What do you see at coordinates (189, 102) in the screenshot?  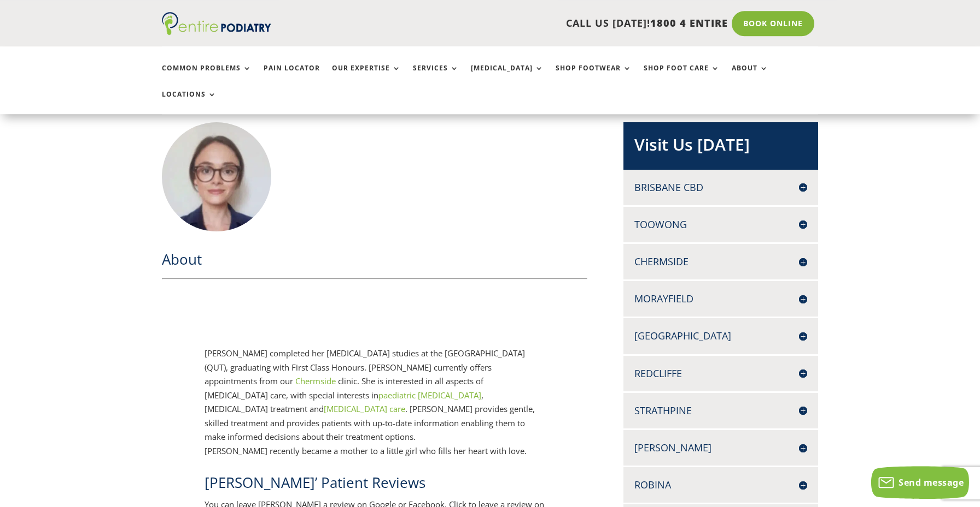 I see `a: Locations` at bounding box center [189, 102].